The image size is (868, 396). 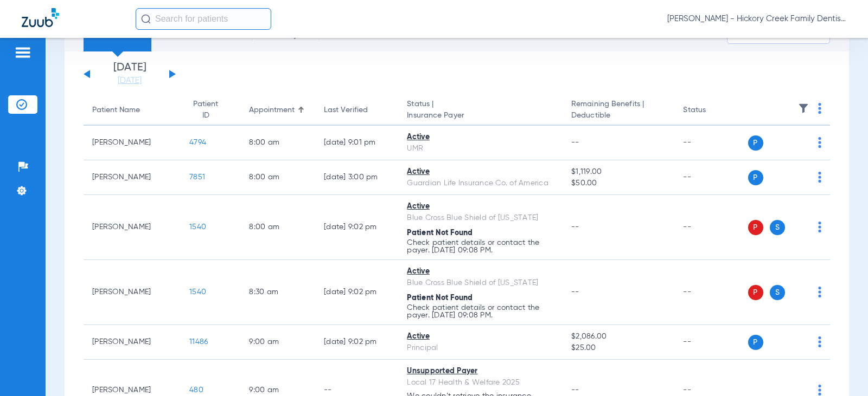 I want to click on th: Remaining Benefits |, so click(x=618, y=110).